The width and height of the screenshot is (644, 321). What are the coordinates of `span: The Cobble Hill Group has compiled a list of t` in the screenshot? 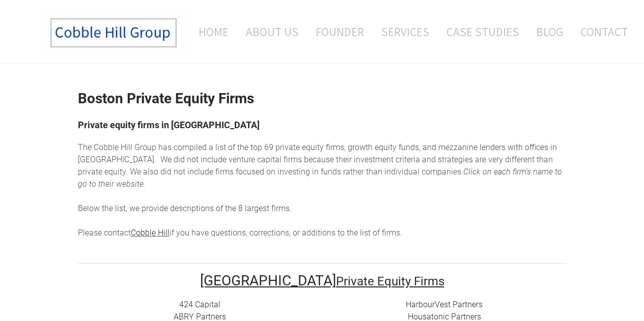 It's located at (159, 147).